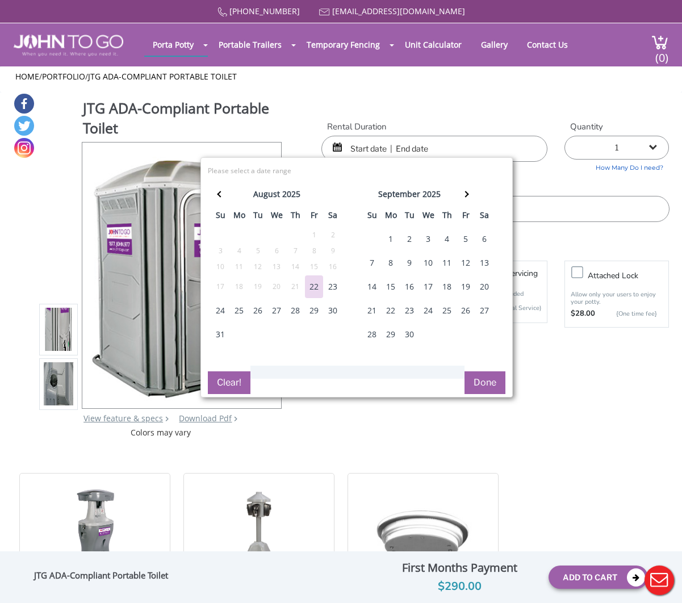 The width and height of the screenshot is (682, 603). What do you see at coordinates (484, 311) in the screenshot?
I see `div: 27` at bounding box center [484, 311].